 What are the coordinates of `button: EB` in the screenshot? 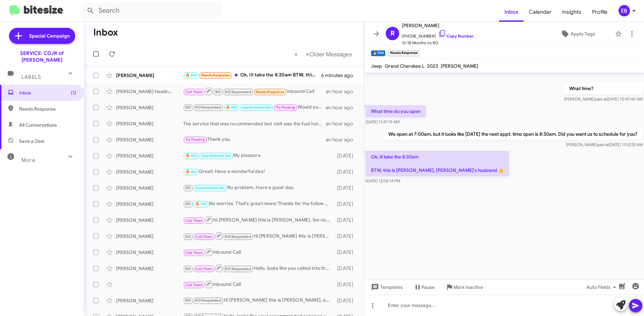 It's located at (624, 11).